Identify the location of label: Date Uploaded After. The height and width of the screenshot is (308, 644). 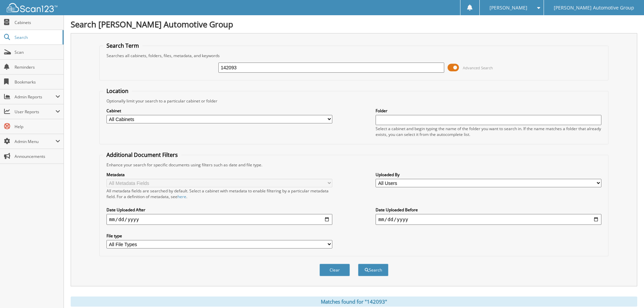
(219, 210).